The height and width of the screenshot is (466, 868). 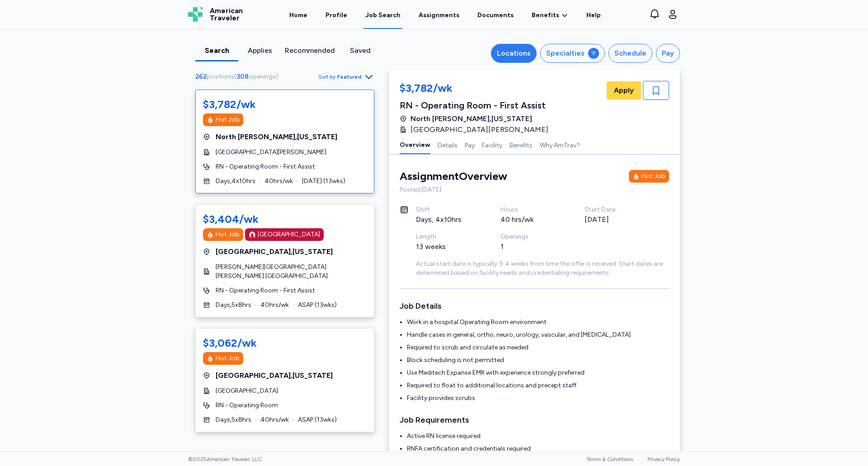 I want to click on button: Why AmTrav?, so click(x=560, y=145).